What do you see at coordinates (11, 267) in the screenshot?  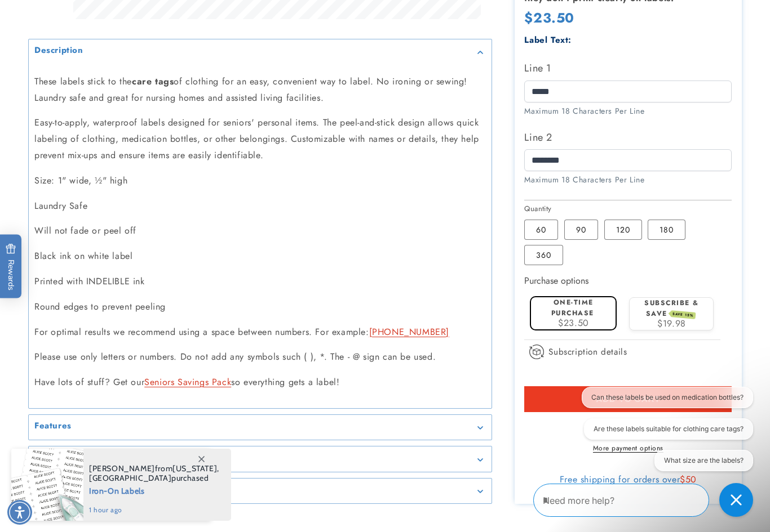 I see `span: Rewards` at bounding box center [11, 267].